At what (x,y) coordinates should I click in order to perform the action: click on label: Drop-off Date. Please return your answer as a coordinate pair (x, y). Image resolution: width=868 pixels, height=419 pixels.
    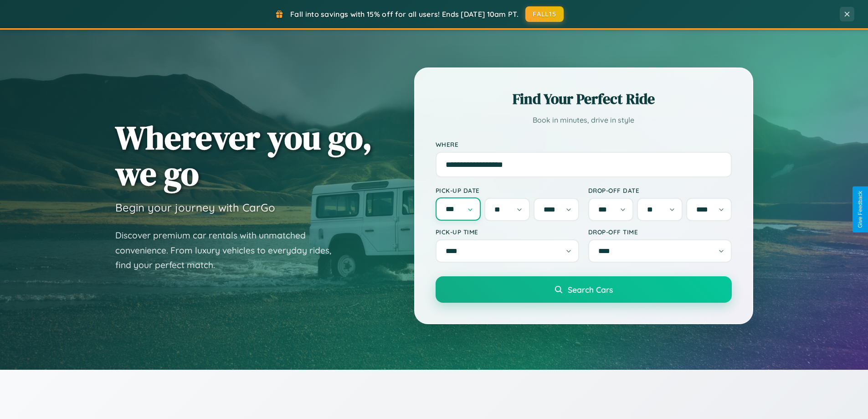
    Looking at the image, I should click on (660, 190).